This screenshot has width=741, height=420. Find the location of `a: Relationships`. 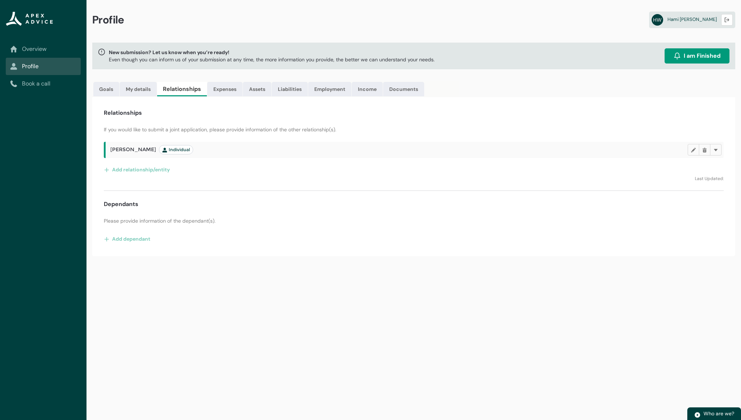

a: Relationships is located at coordinates (182, 89).